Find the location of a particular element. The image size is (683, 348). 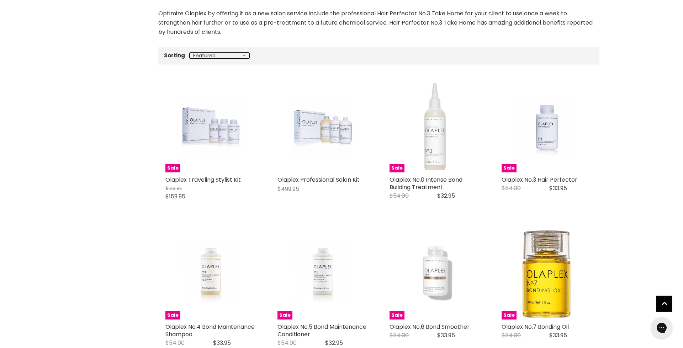

a: Olaplex Hair Perfector No 3 Sale is located at coordinates (547, 127).